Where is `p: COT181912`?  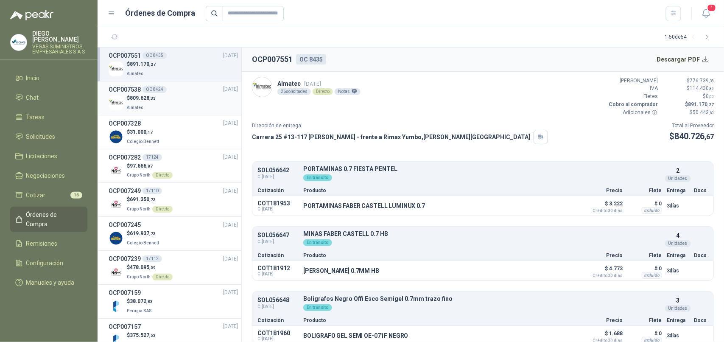
p: COT181912 is located at coordinates (278, 268).